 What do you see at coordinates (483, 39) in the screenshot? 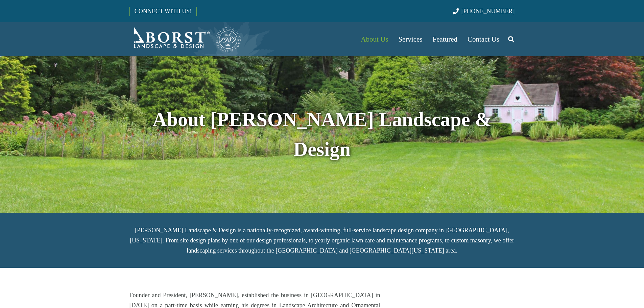
I see `span: Contact Us` at bounding box center [483, 39].